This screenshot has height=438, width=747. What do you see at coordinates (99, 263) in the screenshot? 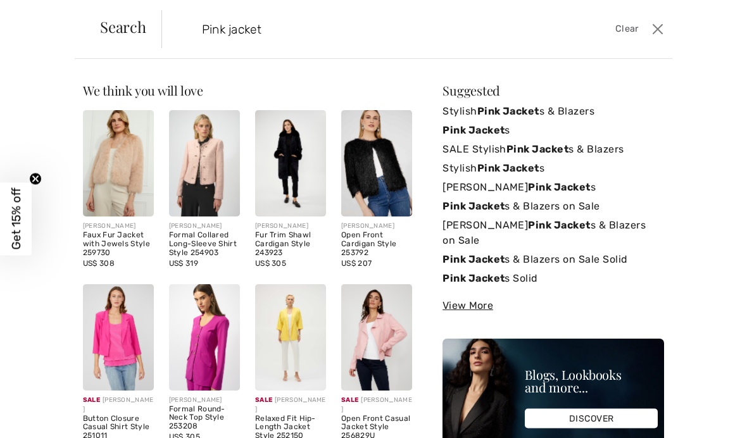
I see `span: US$ 308` at bounding box center [99, 263].